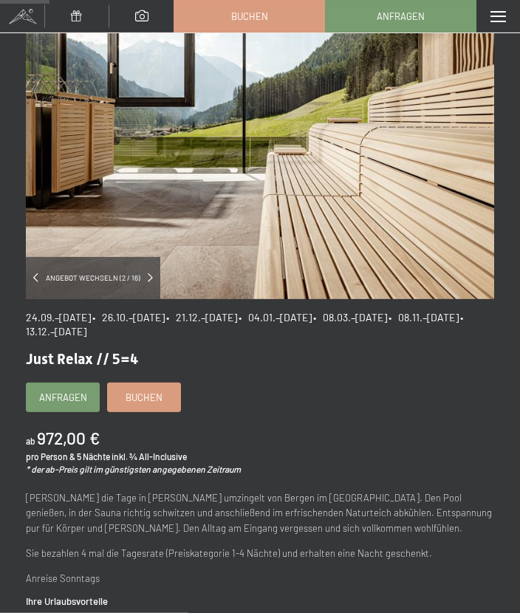 The width and height of the screenshot is (520, 613). I want to click on em: * der ab-Preis gilt im günstigsten angegebenen Zeitraum, so click(133, 469).